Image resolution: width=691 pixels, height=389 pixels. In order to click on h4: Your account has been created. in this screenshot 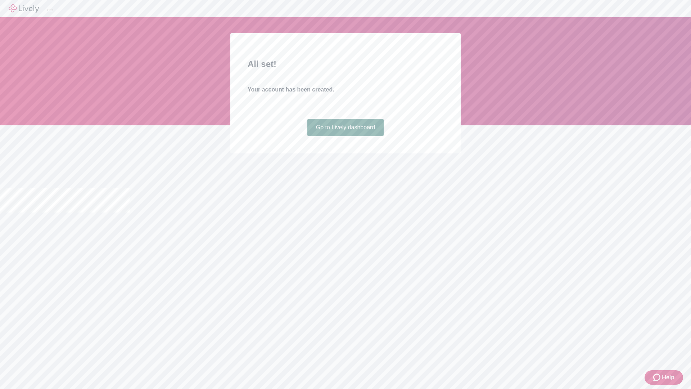, I will do `click(346, 90)`.